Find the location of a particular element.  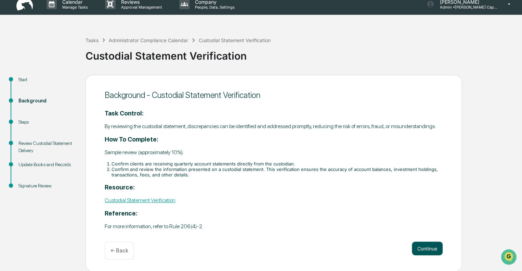

span: Data Lookup is located at coordinates (28, 103).